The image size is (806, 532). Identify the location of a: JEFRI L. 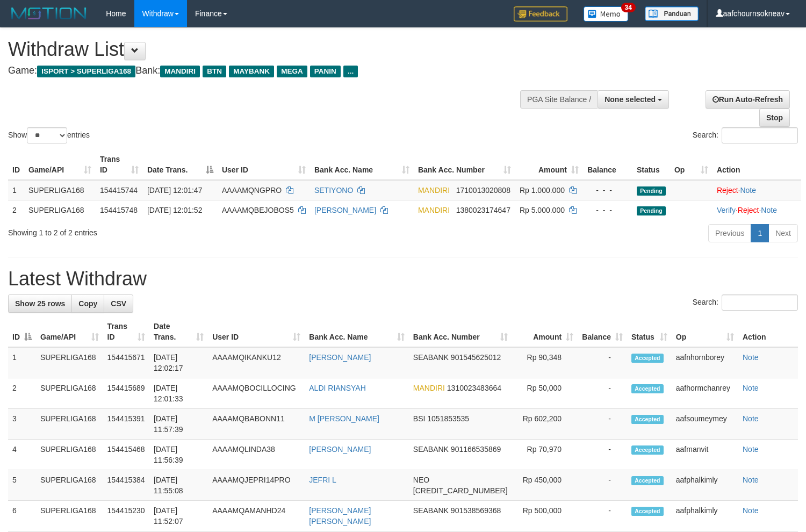
(322, 480).